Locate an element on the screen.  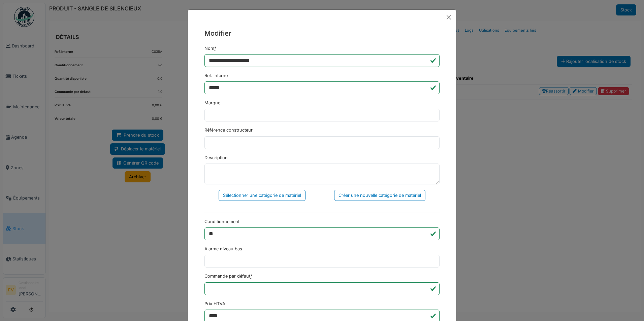
label: Marque is located at coordinates (212, 102).